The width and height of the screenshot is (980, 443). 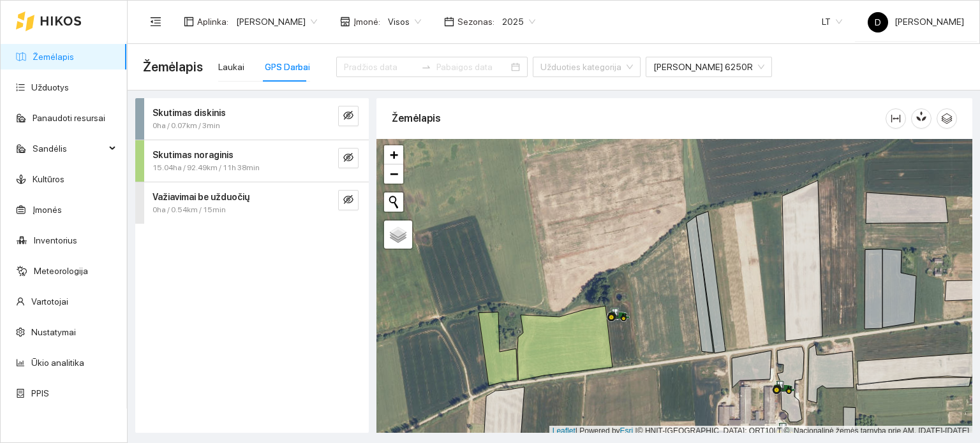 What do you see at coordinates (201, 197) in the screenshot?
I see `strong: Važiavimai be užduočių` at bounding box center [201, 197].